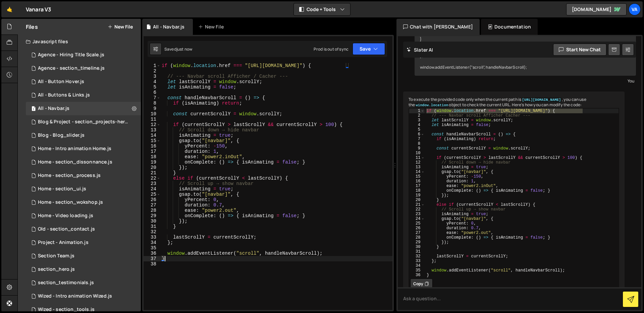  What do you see at coordinates (432, 105) in the screenshot?
I see `code: window.location` at bounding box center [432, 105].